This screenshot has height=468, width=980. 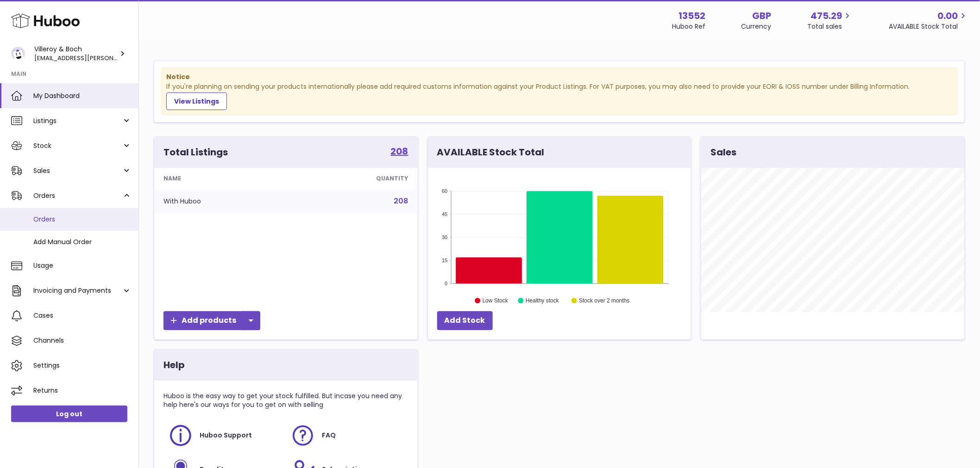 What do you see at coordinates (18, 53) in the screenshot?
I see `img: liu.rosanne@villeroy-boch.com` at bounding box center [18, 53].